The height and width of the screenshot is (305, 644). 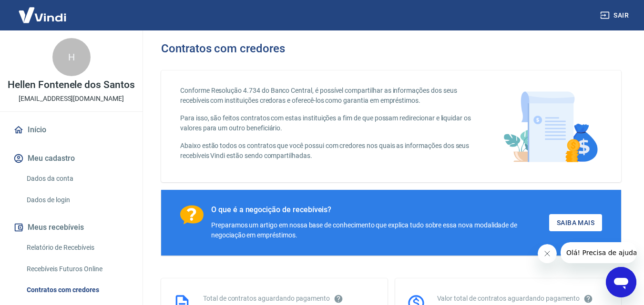 I want to click on div: Valor total de contratos aguardando pagamento, so click(x=523, y=299).